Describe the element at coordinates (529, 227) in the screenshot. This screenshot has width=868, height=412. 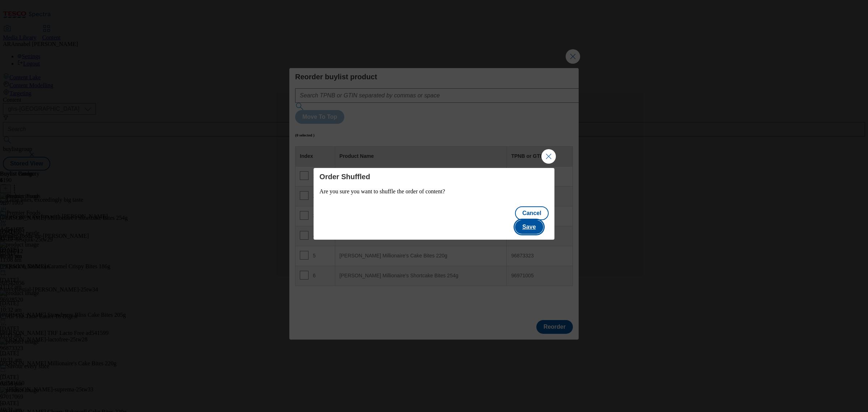
I see `button: Save` at that location.